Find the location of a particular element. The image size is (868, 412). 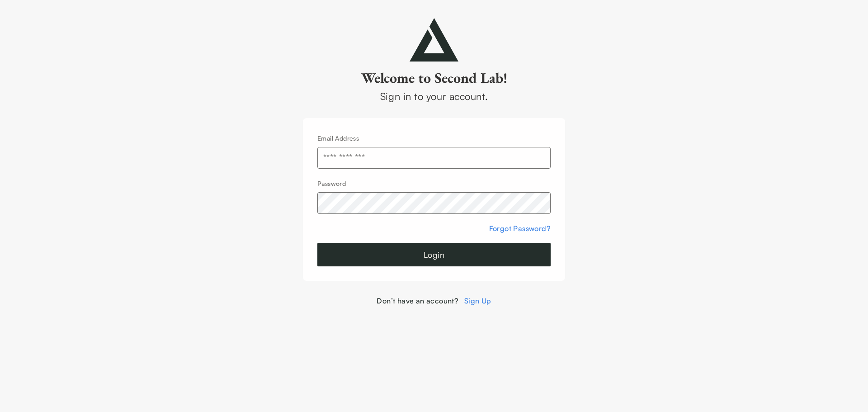

button: Login is located at coordinates (434, 255).